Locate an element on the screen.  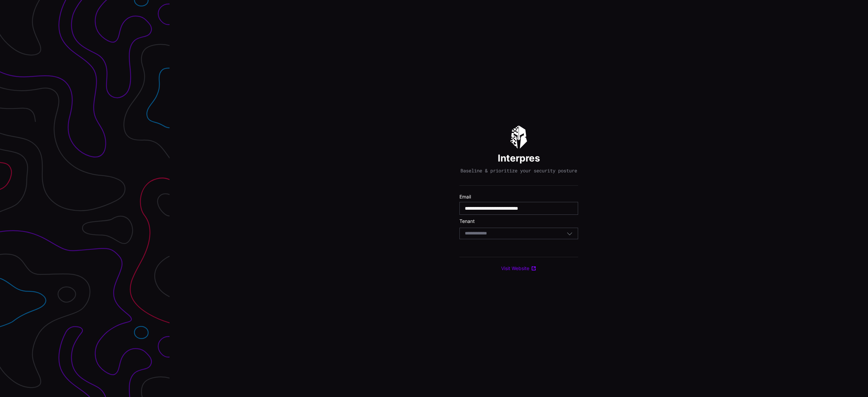
h1: Interpres is located at coordinates (519, 158).